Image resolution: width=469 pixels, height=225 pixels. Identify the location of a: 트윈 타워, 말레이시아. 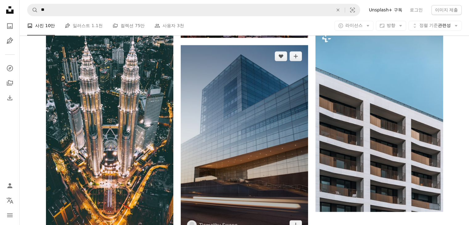
(109, 118).